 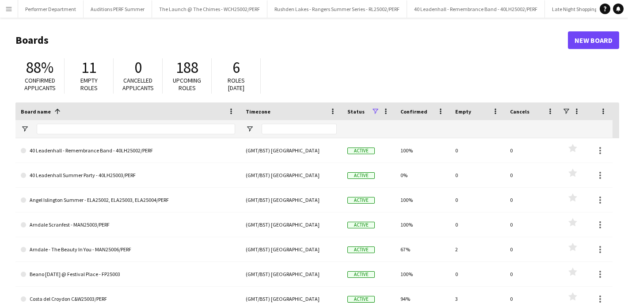 What do you see at coordinates (187, 84) in the screenshot?
I see `span: Upcoming roles` at bounding box center [187, 84].